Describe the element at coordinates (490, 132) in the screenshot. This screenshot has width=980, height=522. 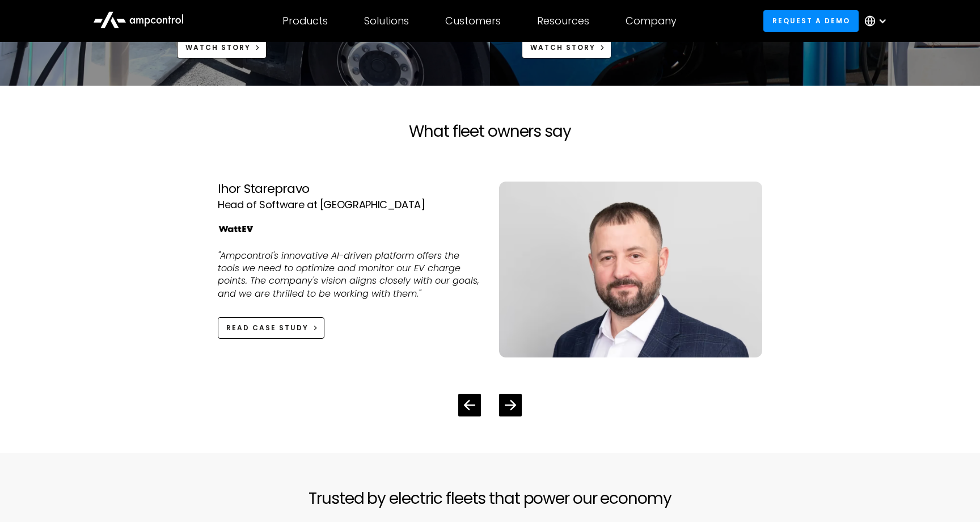
I see `h2: What fleet owners say` at that location.